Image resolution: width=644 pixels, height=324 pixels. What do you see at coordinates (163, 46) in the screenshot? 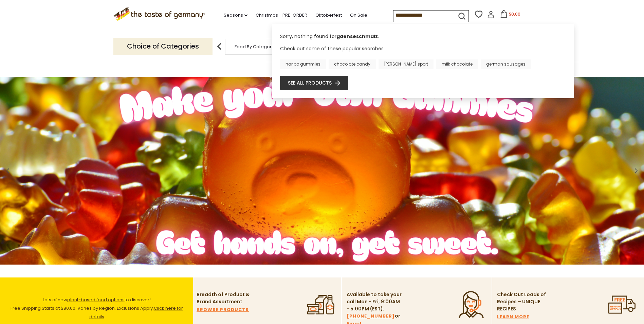
I see `p: Choice of Categories` at bounding box center [163, 46].